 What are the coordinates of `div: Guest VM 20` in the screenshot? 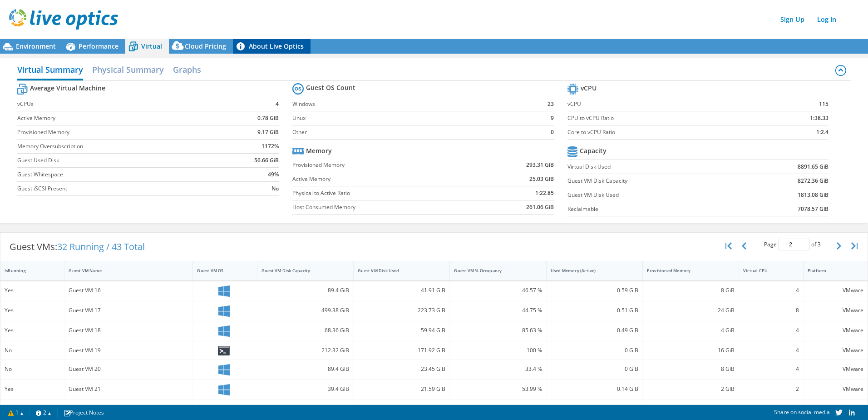 It's located at (128, 369).